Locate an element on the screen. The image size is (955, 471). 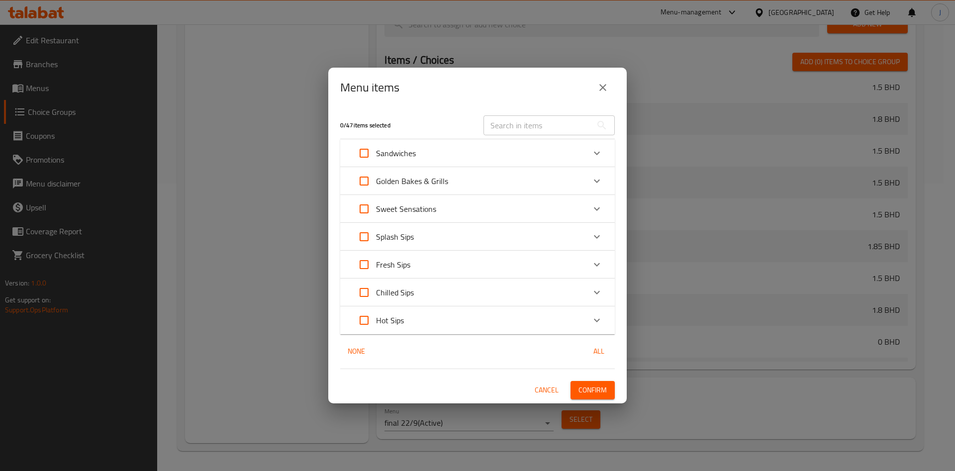
button: All is located at coordinates (599, 351).